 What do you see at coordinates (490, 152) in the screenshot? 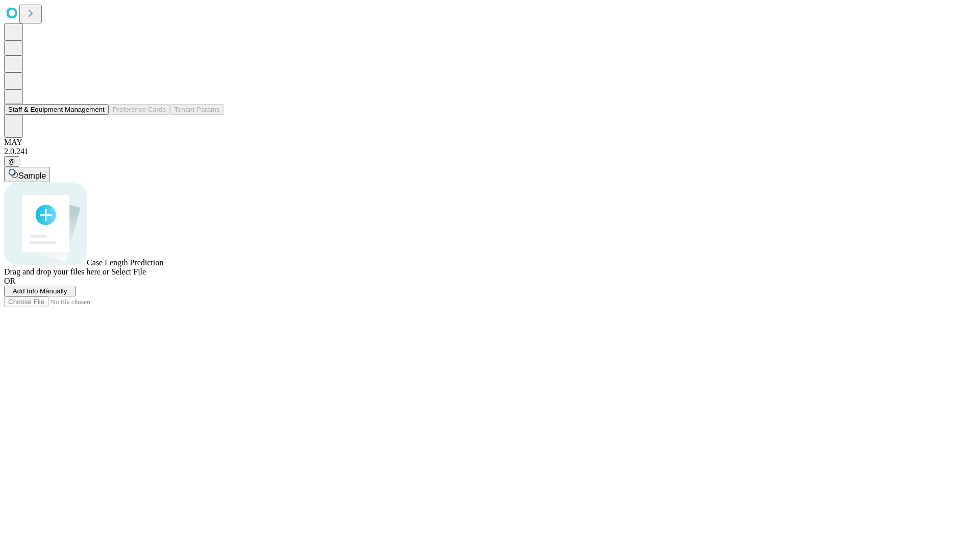
I see `div: 2.0.241` at bounding box center [490, 152].